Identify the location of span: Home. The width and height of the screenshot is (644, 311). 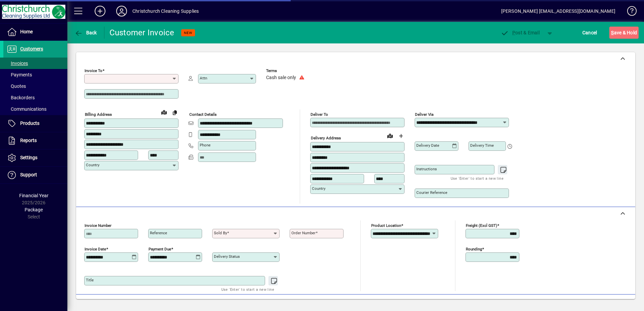
(26, 32).